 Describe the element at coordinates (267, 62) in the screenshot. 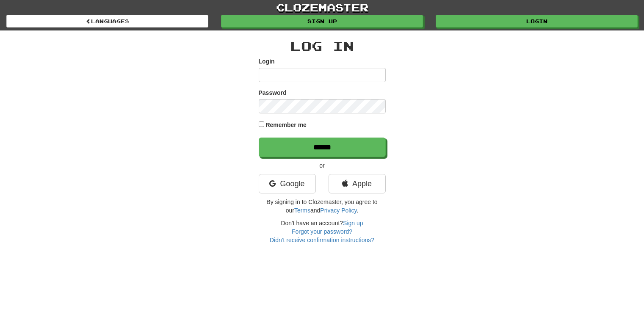

I see `label: Login` at that location.